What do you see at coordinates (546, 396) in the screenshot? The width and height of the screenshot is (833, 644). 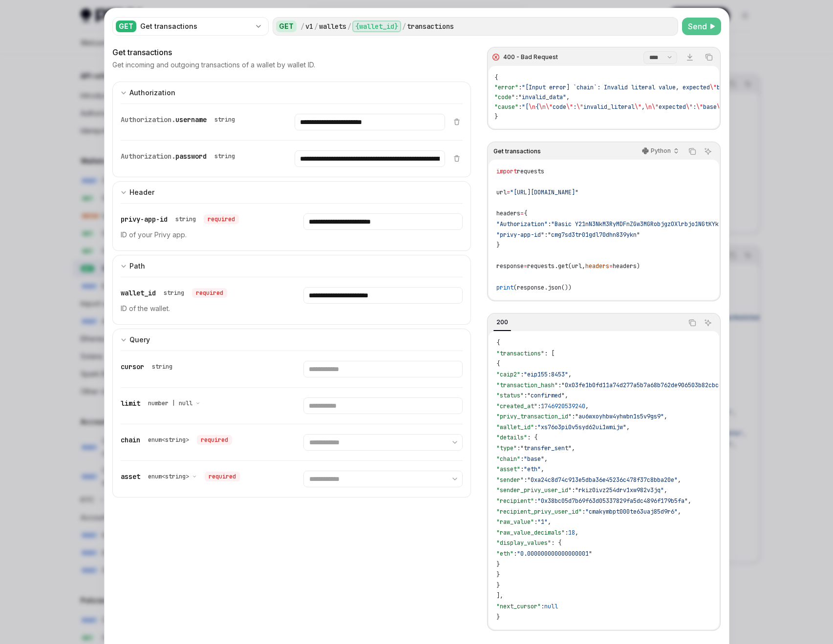 I see `span: "confirmed"` at bounding box center [546, 396].